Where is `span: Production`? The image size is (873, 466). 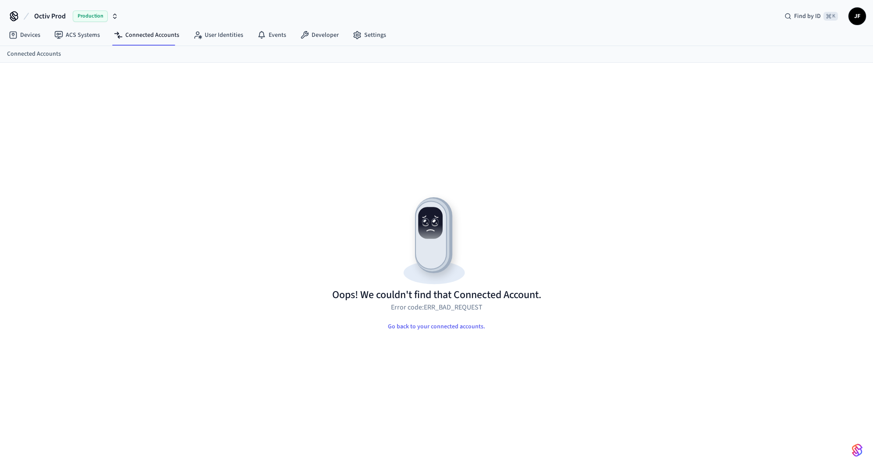 span: Production is located at coordinates (90, 16).